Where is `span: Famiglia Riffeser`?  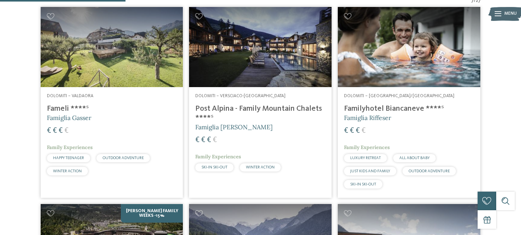
span: Famiglia Riffeser is located at coordinates (367, 118).